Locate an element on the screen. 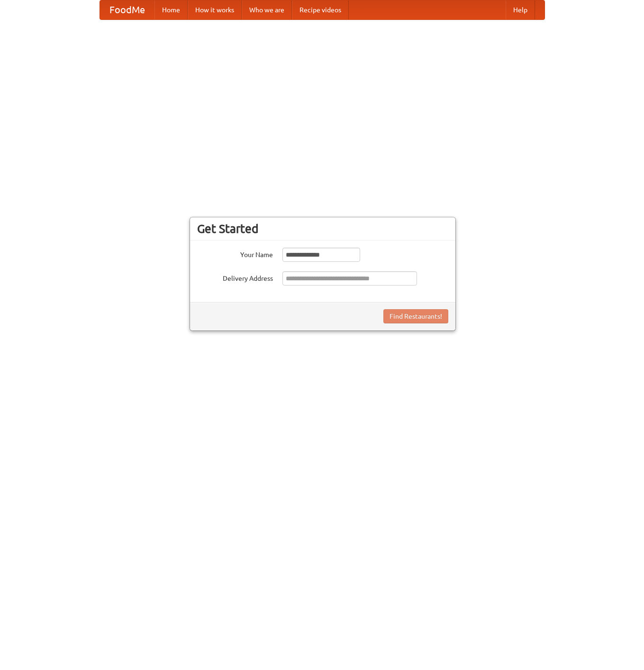 The height and width of the screenshot is (670, 644). button: Find Restaurants! is located at coordinates (415, 316).